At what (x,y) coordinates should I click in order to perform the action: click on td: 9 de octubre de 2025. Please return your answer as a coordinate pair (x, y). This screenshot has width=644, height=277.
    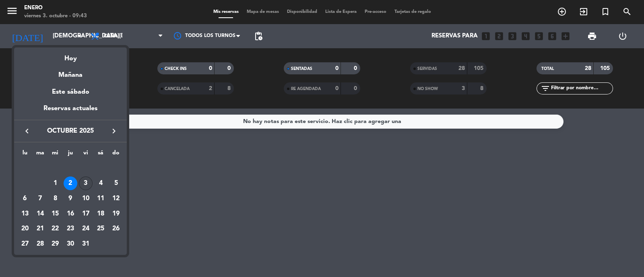
    Looking at the image, I should click on (70, 198).